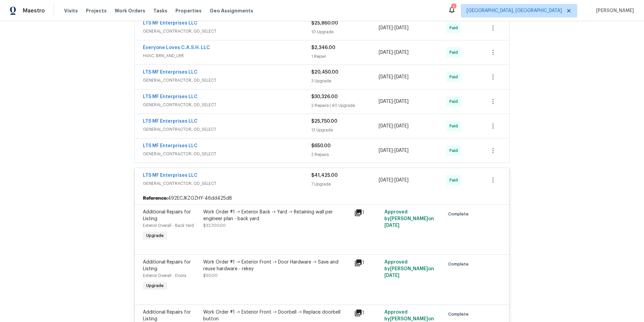 The height and width of the screenshot is (322, 644). What do you see at coordinates (344, 32) in the screenshot?
I see `div: 10 Upgrade` at bounding box center [344, 32].